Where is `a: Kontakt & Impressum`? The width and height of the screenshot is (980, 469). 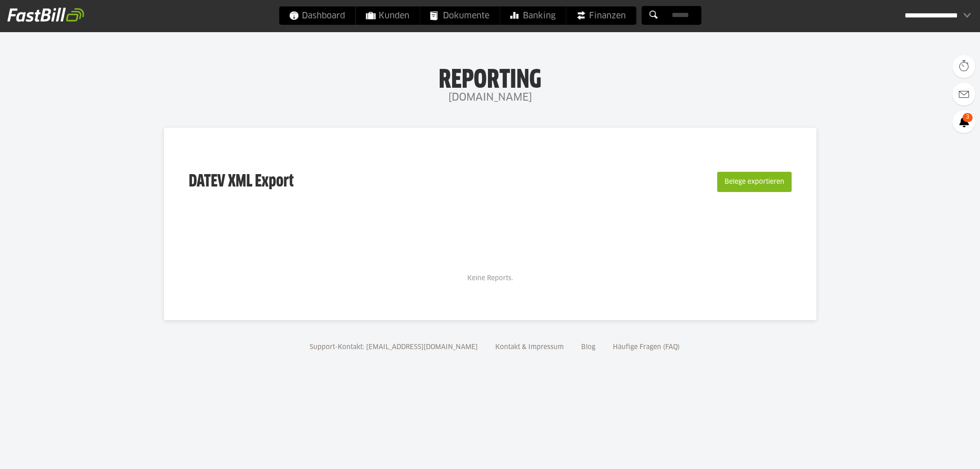 a: Kontakt & Impressum is located at coordinates (530, 347).